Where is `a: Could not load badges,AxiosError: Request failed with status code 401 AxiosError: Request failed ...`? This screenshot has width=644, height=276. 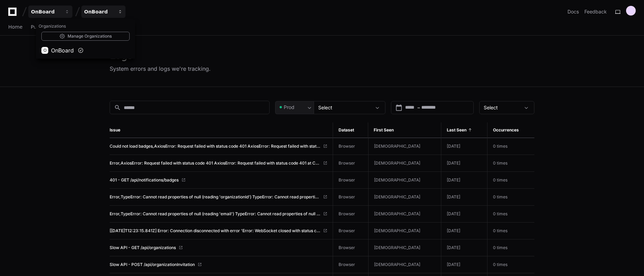 a: Could not load badges,AxiosError: Request failed with status code 401 AxiosError: Request failed ... is located at coordinates (218, 146).